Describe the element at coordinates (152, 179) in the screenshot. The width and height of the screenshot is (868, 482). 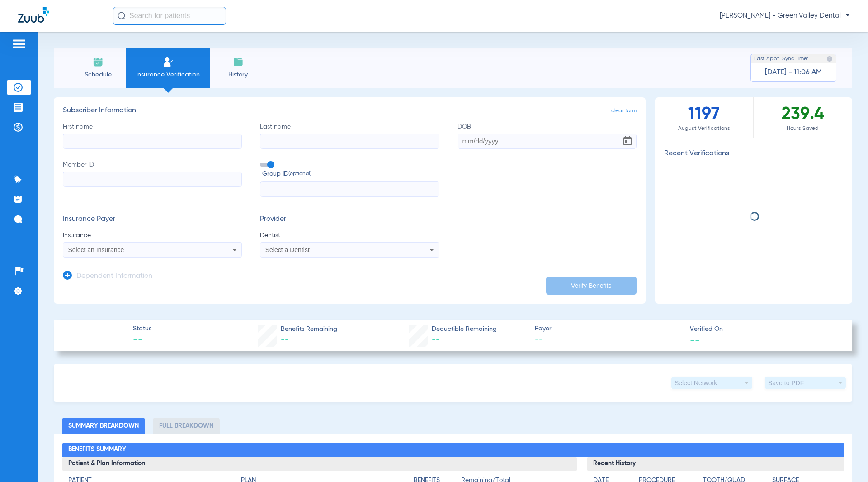
I see `input: Member ID` at that location.